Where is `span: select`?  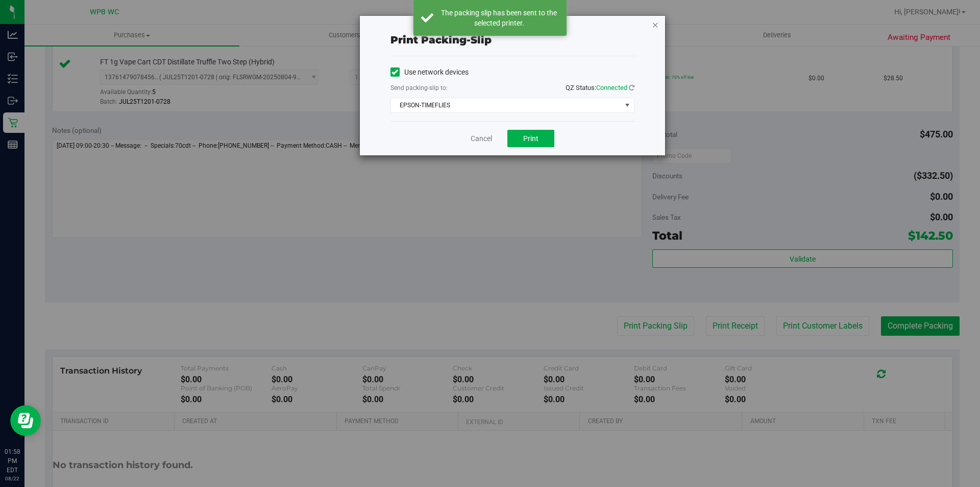
span: select is located at coordinates (626, 105).